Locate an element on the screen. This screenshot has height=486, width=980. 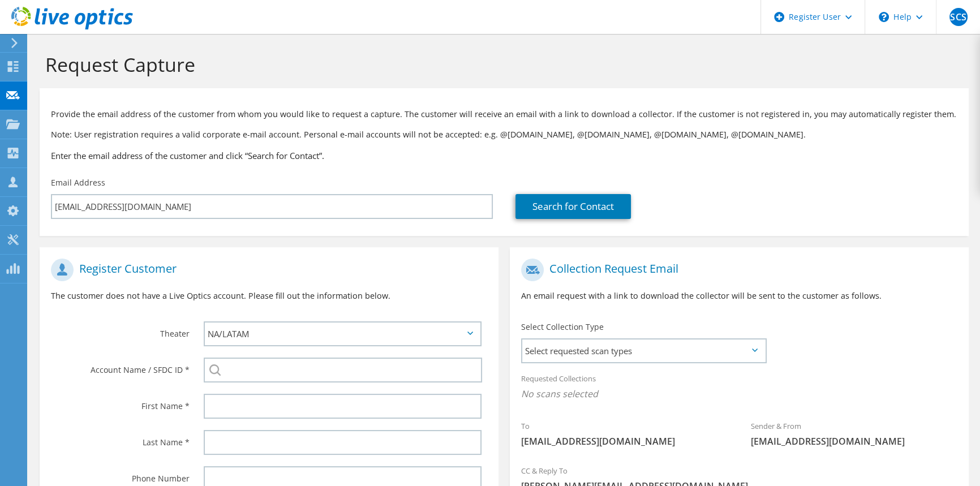
h1: Register Customer is located at coordinates (266, 270).